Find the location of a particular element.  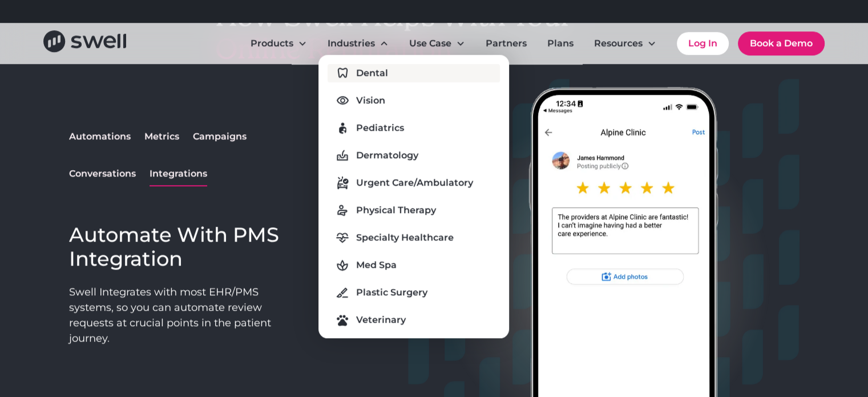

a: Log In is located at coordinates (703, 44).